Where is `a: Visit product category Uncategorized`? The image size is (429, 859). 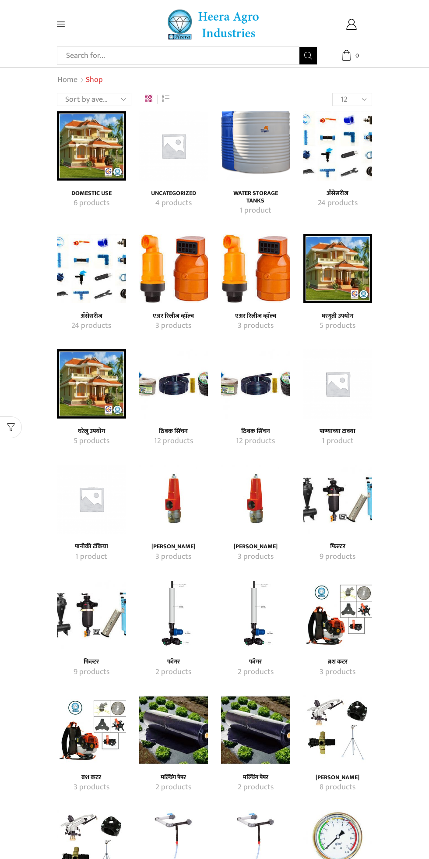 a: Visit product category Uncategorized is located at coordinates (174, 146).